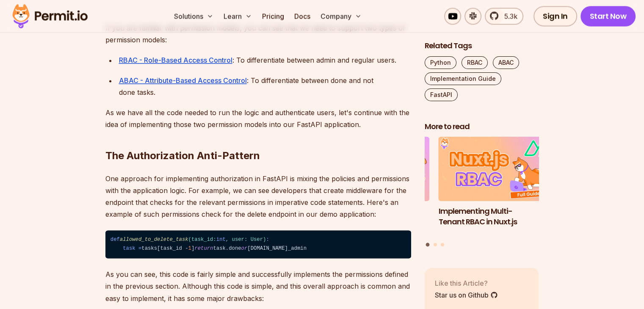 The height and width of the screenshot is (309, 644). Describe the element at coordinates (302, 16) in the screenshot. I see `a: Docs` at that location.